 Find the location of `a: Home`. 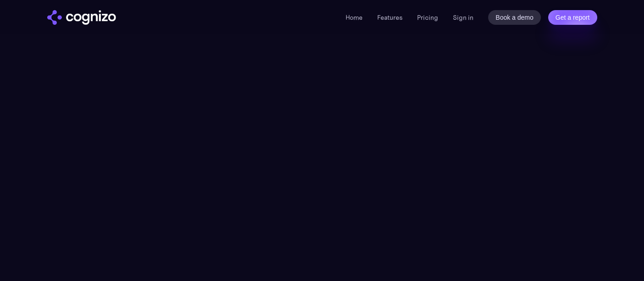

a: Home is located at coordinates (354, 17).